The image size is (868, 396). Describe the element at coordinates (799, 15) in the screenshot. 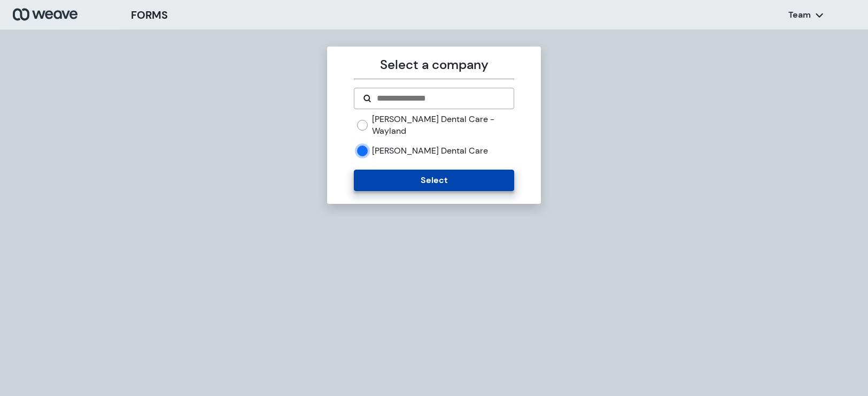

I see `p: Team` at that location.